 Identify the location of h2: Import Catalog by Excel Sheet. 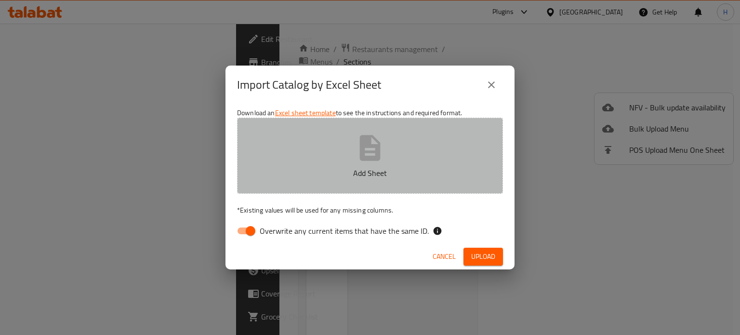
(309, 85).